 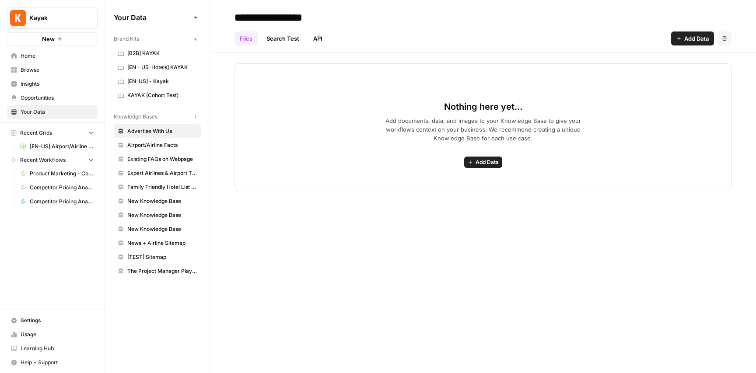 I want to click on a: [EN-US] Airport/Airline Content Refresh, so click(x=57, y=147).